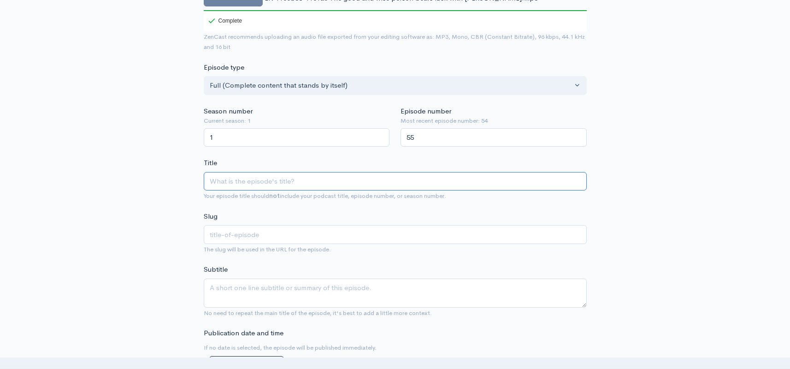 This screenshot has height=369, width=790. Describe the element at coordinates (216, 269) in the screenshot. I see `label: Subtitle` at that location.